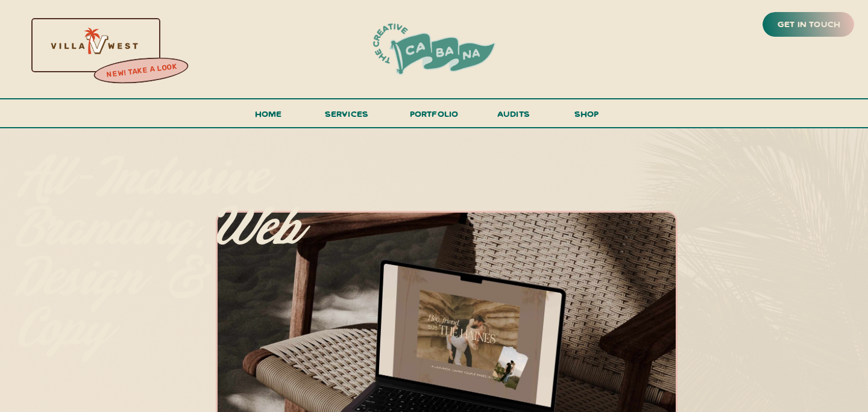 This screenshot has width=868, height=412. Describe the element at coordinates (268, 117) in the screenshot. I see `h3: Home` at that location.